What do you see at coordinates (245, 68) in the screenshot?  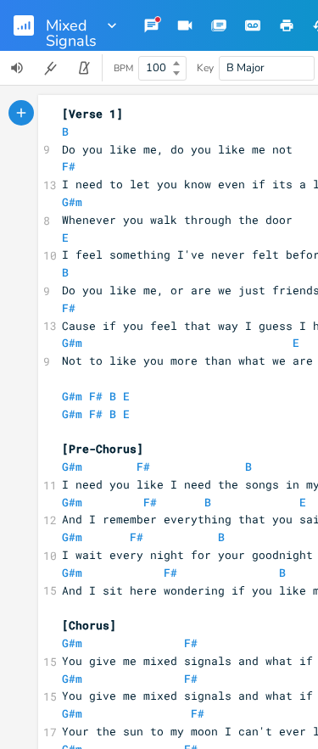 I see `span: B Major` at bounding box center [245, 68].